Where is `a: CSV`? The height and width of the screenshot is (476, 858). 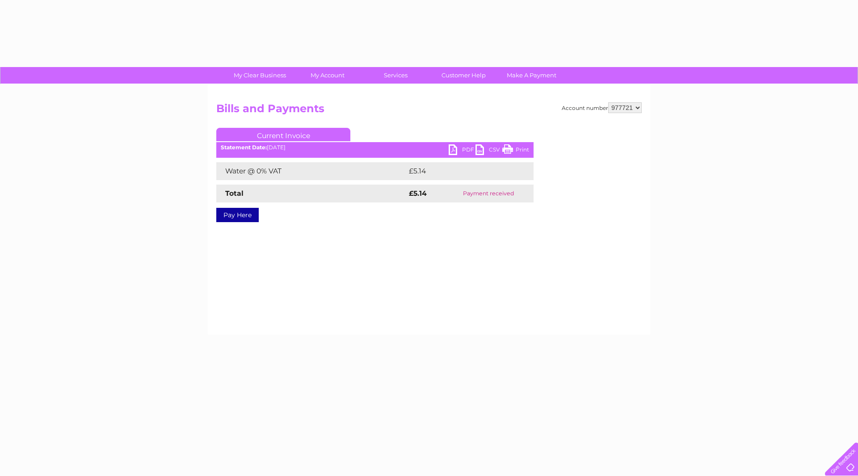
a: CSV is located at coordinates (489, 151).